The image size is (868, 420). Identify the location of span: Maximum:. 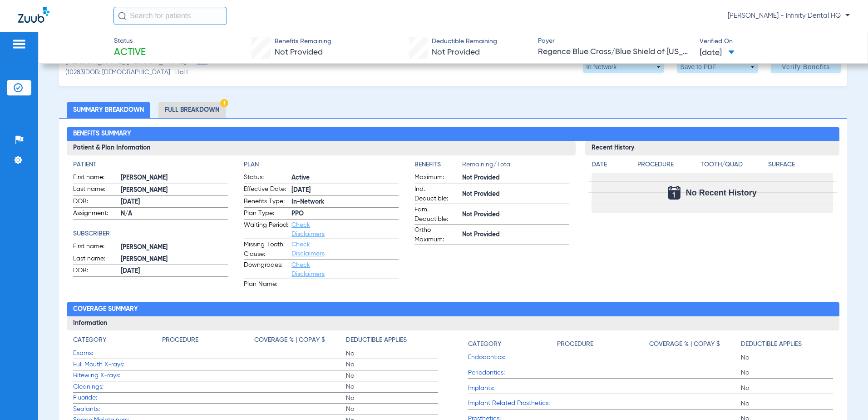
(437, 178).